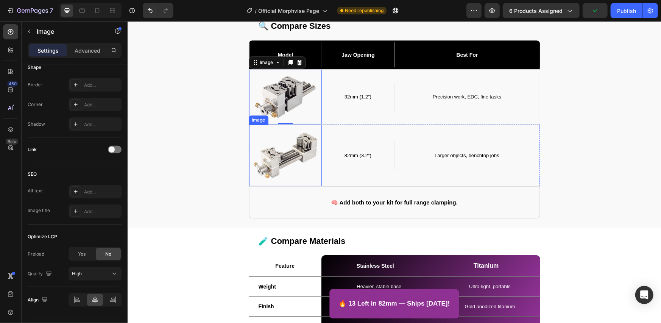  Describe the element at coordinates (51, 11) in the screenshot. I see `p: 7` at that location.